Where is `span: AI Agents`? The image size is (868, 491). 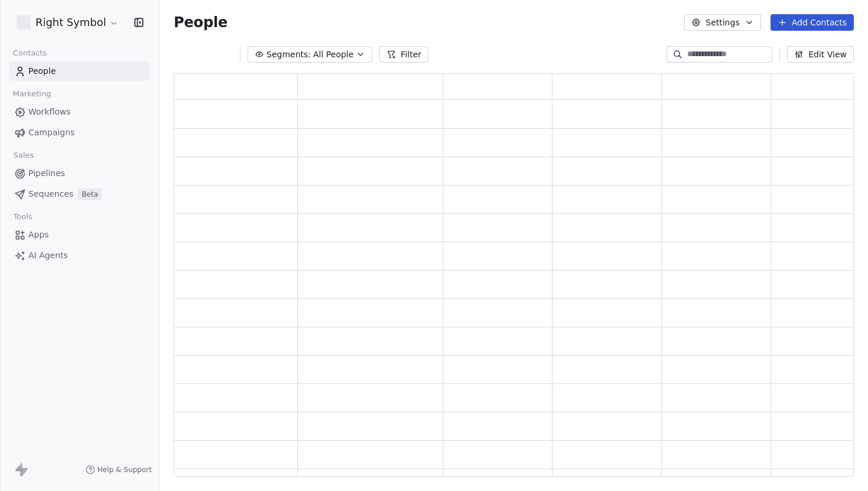 span: AI Agents is located at coordinates (48, 255).